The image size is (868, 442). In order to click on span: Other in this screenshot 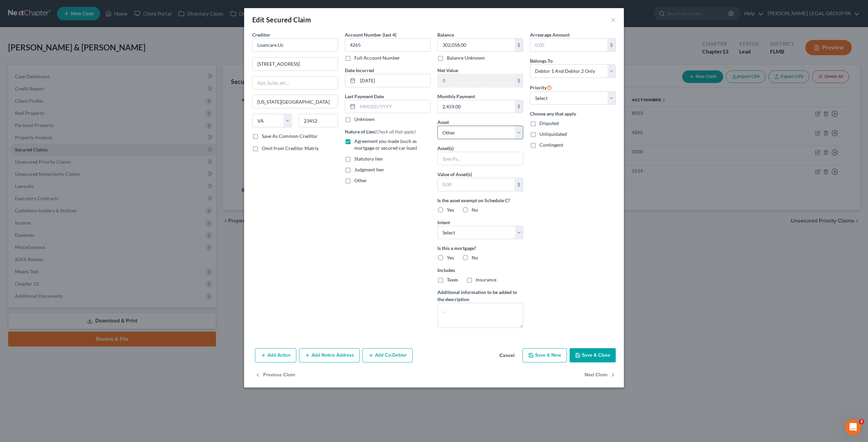, I will do `click(361, 181)`.